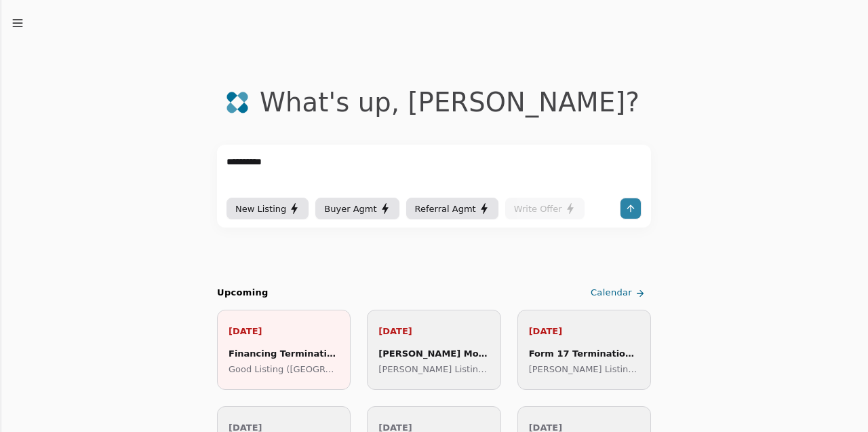 The image size is (868, 432). What do you see at coordinates (268, 208) in the screenshot?
I see `button: New Listing` at bounding box center [268, 208].